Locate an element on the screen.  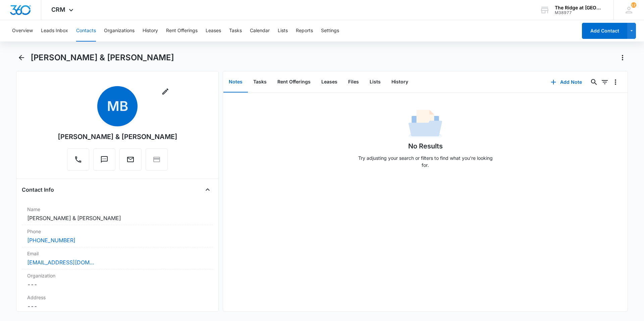
label: Organization is located at coordinates (117, 275).